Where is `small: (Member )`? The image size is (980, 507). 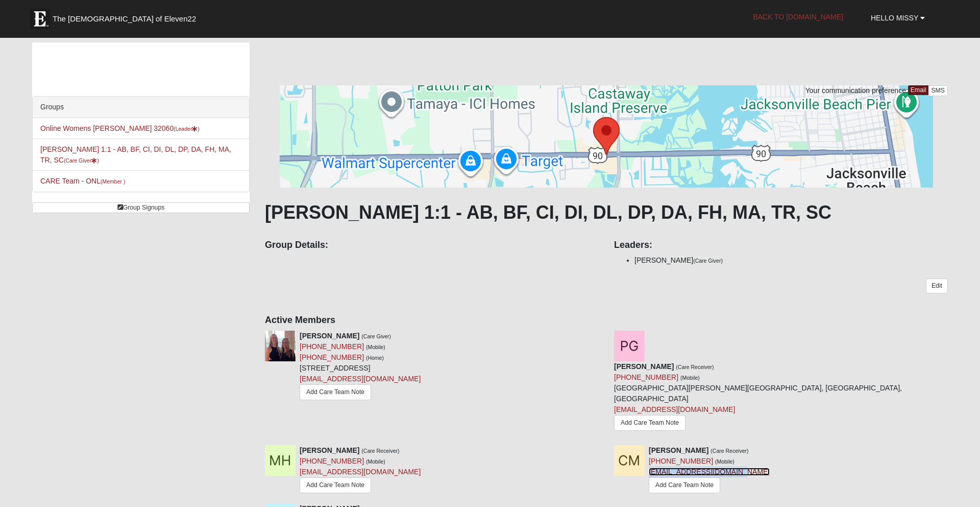
small: (Member ) is located at coordinates (113, 181).